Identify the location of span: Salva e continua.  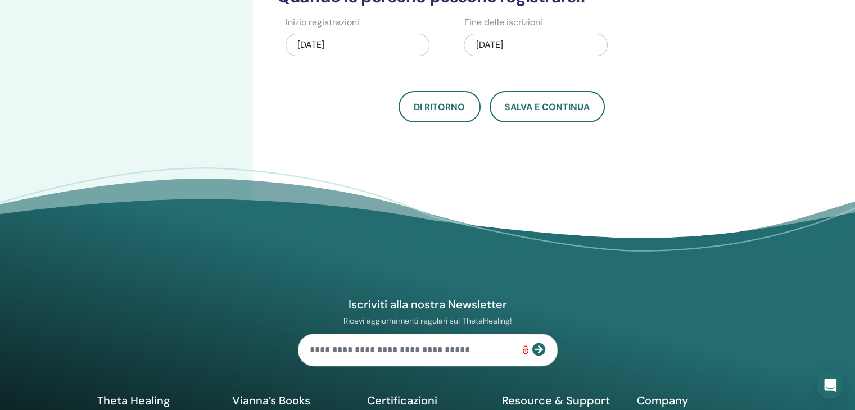
(547, 107).